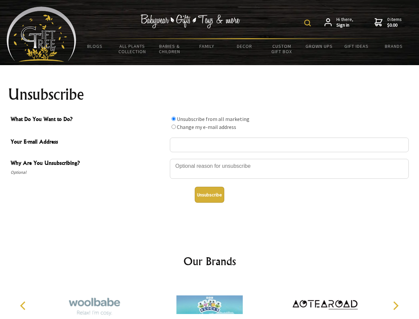 This screenshot has width=419, height=319. What do you see at coordinates (89, 172) in the screenshot?
I see `span: Optional` at bounding box center [89, 172].